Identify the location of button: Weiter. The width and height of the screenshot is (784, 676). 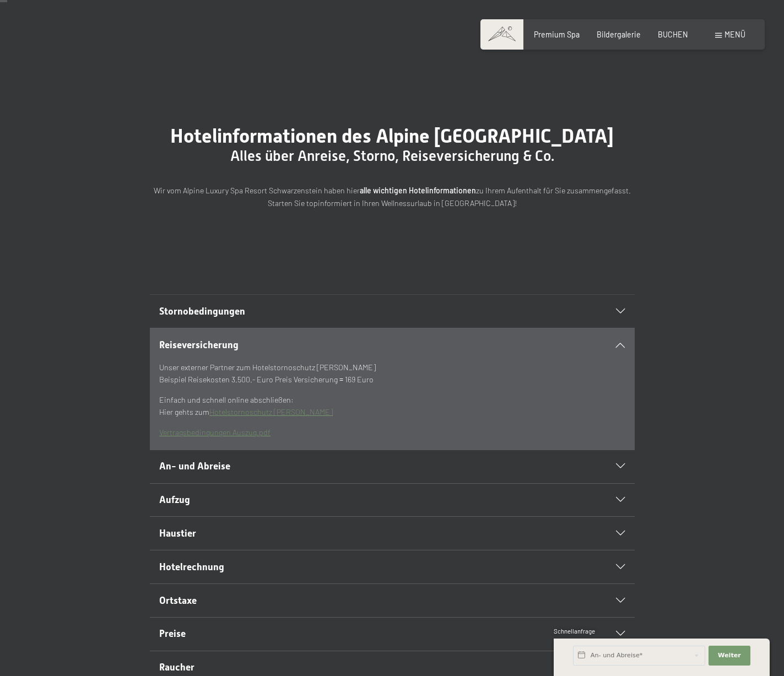
(729, 655).